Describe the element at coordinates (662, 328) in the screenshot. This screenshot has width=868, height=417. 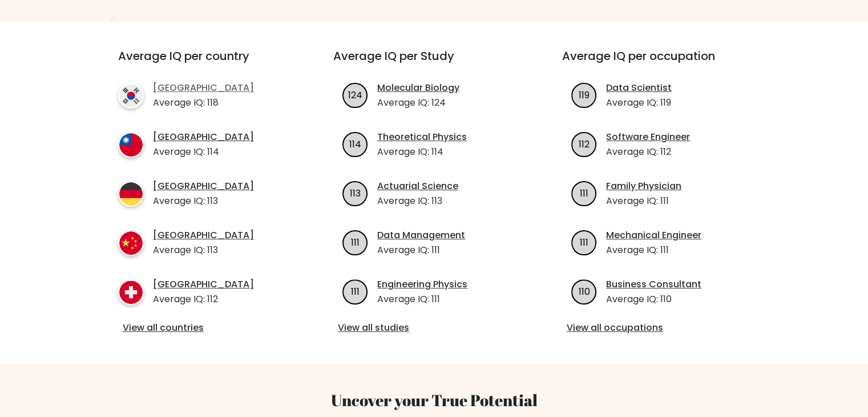
I see `a: View all occupations` at that location.